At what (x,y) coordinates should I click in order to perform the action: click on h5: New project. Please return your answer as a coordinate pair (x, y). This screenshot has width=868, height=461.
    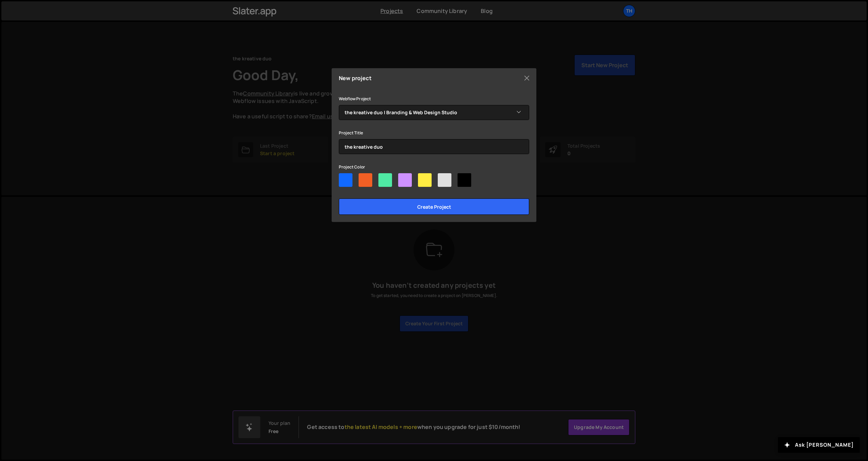
    Looking at the image, I should click on (355, 78).